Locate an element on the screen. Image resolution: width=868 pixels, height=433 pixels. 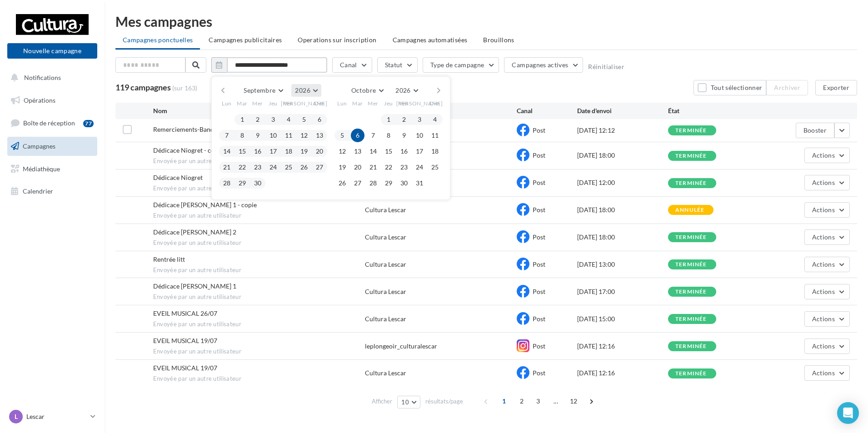
button: 7 is located at coordinates (227, 135).